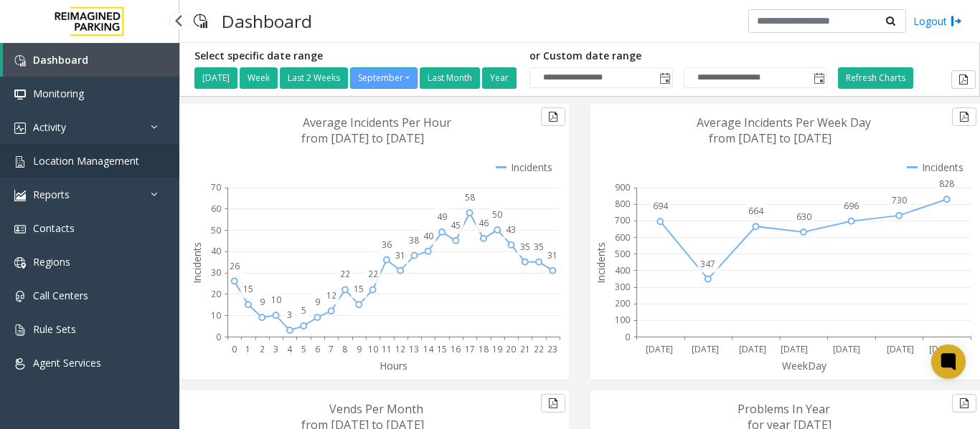 The height and width of the screenshot is (429, 980). What do you see at coordinates (622, 271) in the screenshot?
I see `text: 400` at bounding box center [622, 271].